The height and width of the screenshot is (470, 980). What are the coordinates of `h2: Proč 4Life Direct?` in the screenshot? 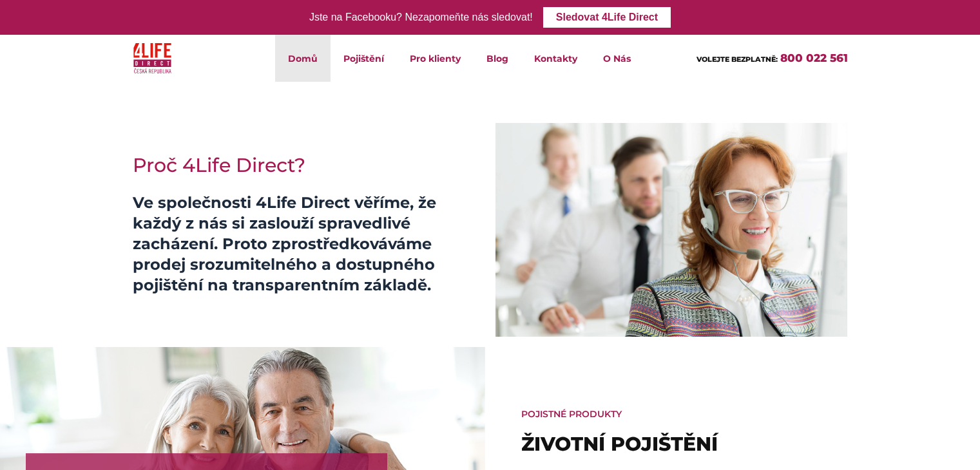 It's located at (307, 165).